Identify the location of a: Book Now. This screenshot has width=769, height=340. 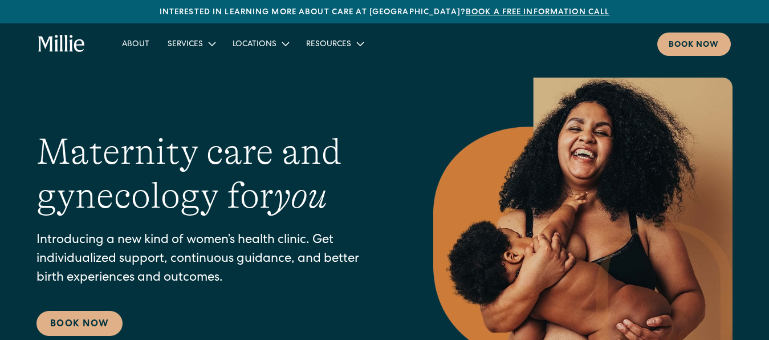
(79, 323).